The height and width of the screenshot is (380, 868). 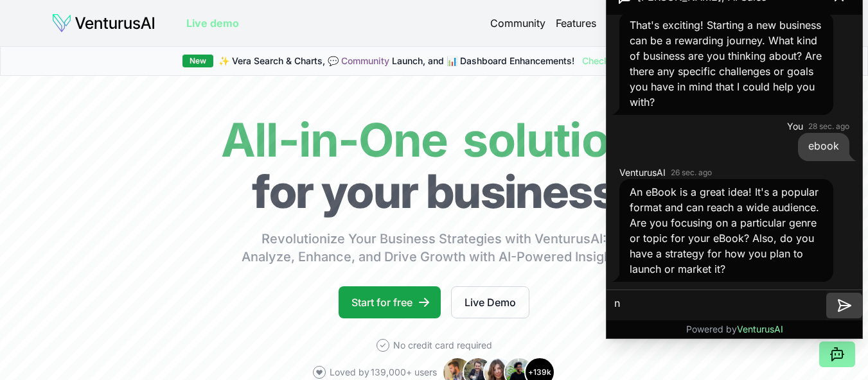 What do you see at coordinates (575, 23) in the screenshot?
I see `a: Features` at bounding box center [575, 23].